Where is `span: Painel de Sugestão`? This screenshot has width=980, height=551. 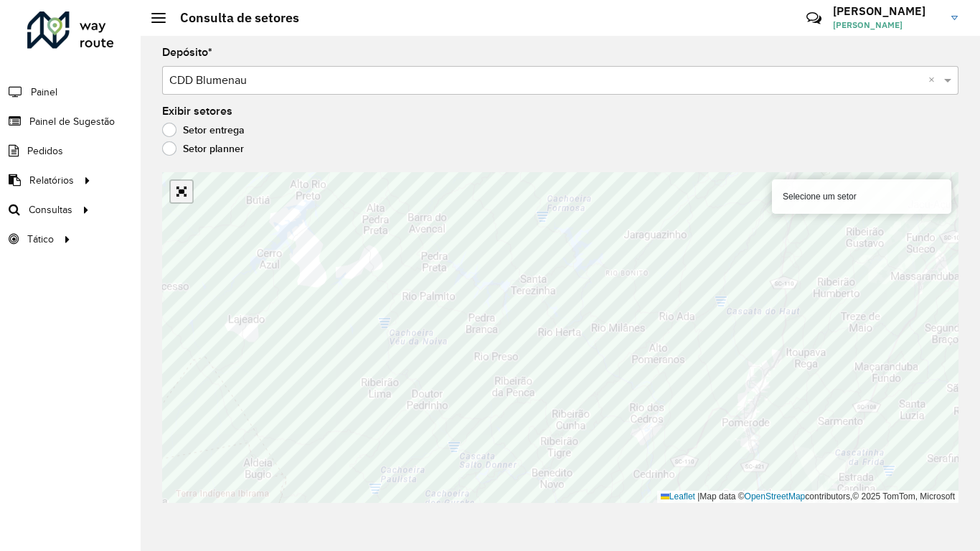 span: Painel de Sugestão is located at coordinates (71, 121).